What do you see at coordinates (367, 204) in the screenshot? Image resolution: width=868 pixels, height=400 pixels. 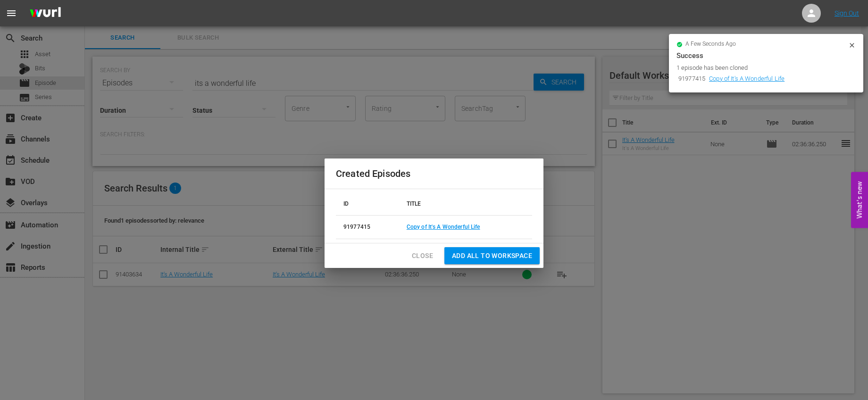 I see `th: ID` at bounding box center [367, 204].